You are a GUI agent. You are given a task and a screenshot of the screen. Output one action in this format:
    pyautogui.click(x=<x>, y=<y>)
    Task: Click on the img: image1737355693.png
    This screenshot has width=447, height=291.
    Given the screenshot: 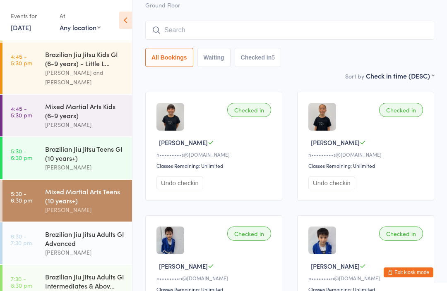 What is the action you would take?
    pyautogui.click(x=322, y=240)
    